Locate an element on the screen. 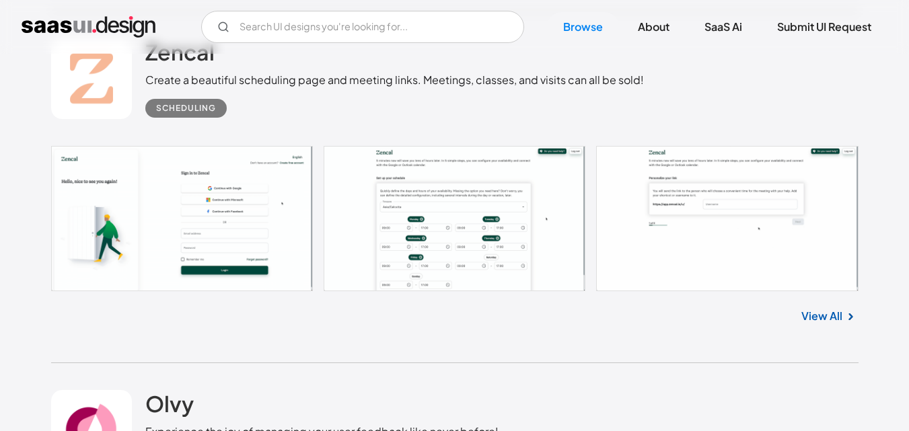  a: home is located at coordinates (88, 27).